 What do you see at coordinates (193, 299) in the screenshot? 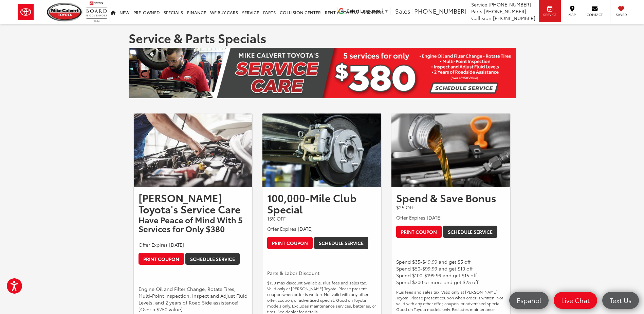
I see `p: Engine Oil and Filter Change, Rotate Tires, Multi-Point Inspection, Inspect and Adjust Fluid Leve...` at bounding box center [193, 299].